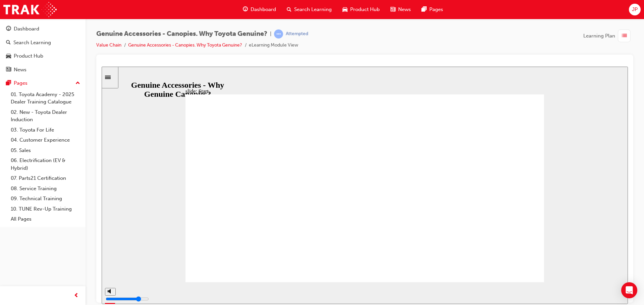 This screenshot has width=644, height=305. Describe the element at coordinates (263, 9) in the screenshot. I see `span: Dashboard` at that location.